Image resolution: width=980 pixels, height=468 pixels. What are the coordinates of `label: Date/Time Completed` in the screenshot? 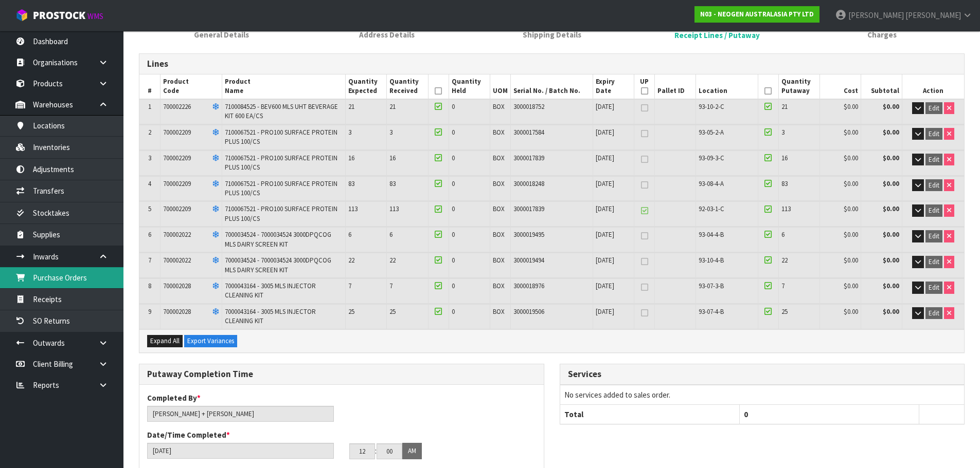 It's located at (188, 435).